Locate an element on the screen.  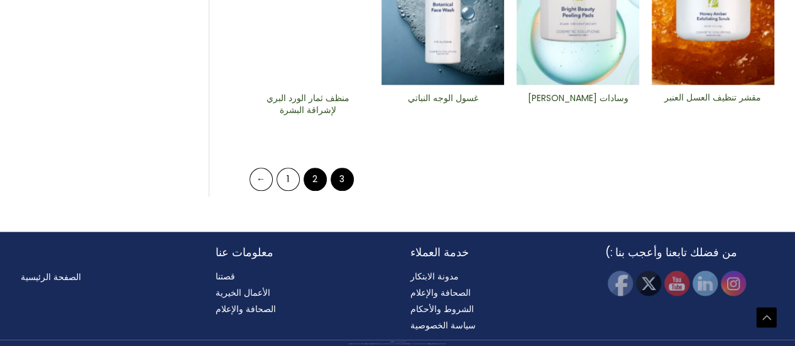
a: الصفحة 2 is located at coordinates (315, 179).